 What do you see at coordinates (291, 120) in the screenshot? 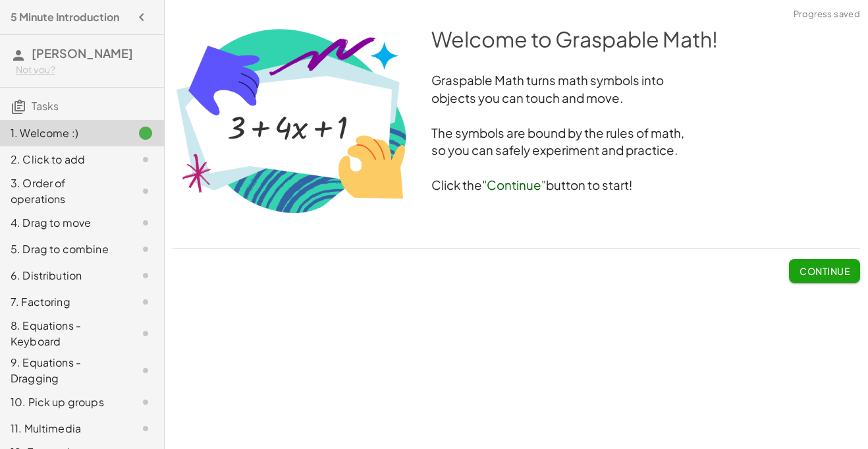
I see `img: 0693f8568b74c82c9916f7e4627066a63b0fb68adf4cbd55bb6660eff8c96cd8.png` at bounding box center [291, 120].